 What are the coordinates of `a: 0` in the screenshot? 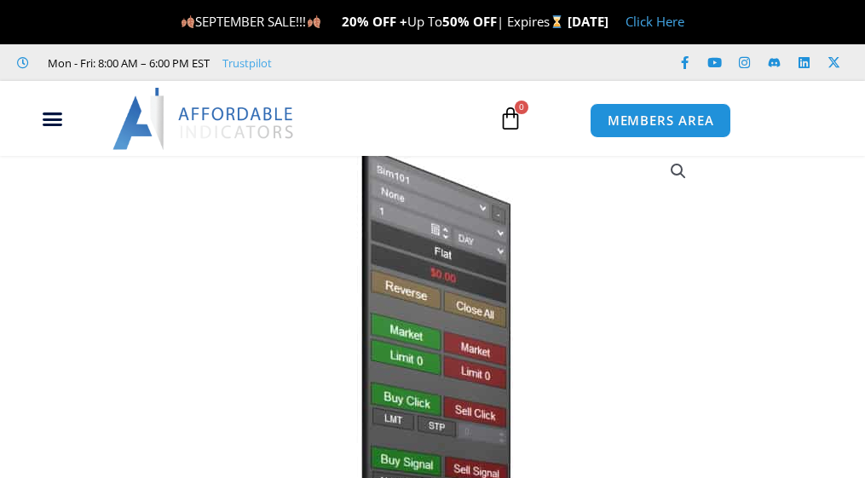 It's located at (511, 118).